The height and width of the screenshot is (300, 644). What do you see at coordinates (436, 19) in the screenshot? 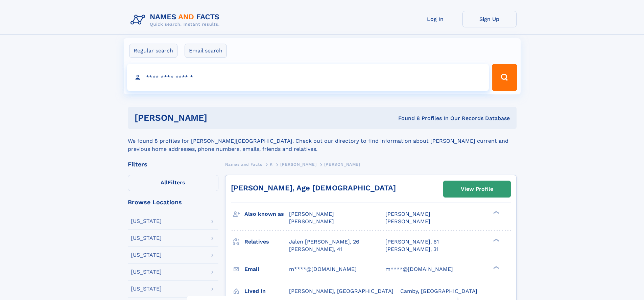
I see `a: Log In` at bounding box center [436, 19].